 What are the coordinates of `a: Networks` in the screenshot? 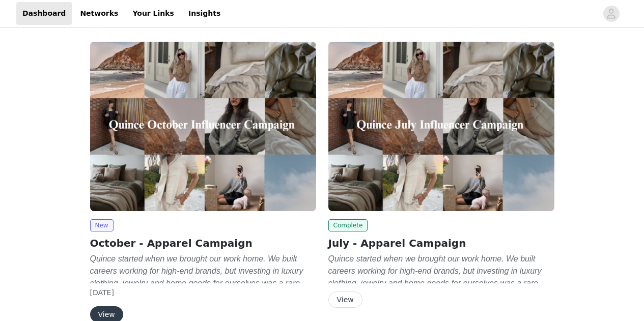 It's located at (99, 13).